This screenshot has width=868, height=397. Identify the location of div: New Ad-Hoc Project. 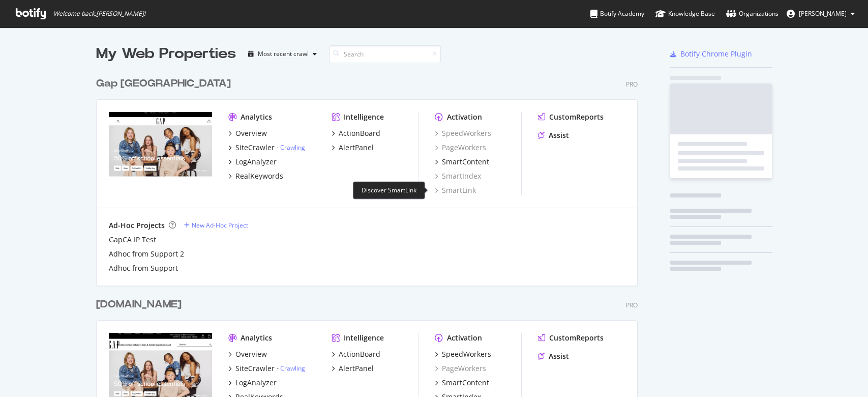
(220, 225).